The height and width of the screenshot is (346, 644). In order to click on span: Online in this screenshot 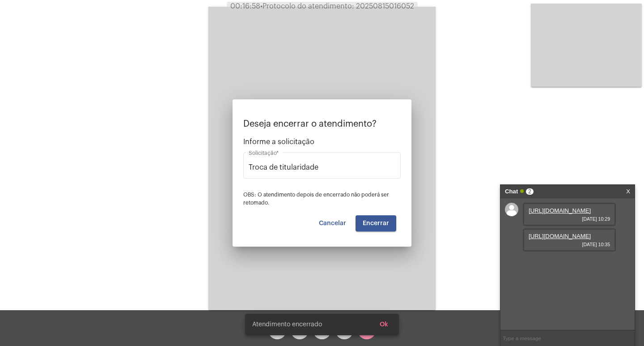, I will do `click(522, 191)`.